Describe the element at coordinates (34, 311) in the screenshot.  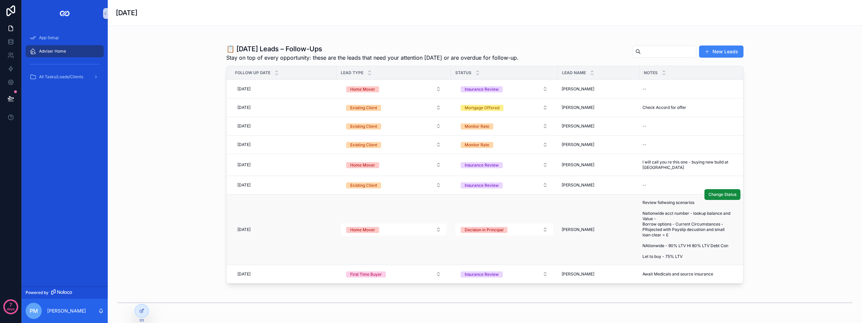
I see `span: PM` at that location.